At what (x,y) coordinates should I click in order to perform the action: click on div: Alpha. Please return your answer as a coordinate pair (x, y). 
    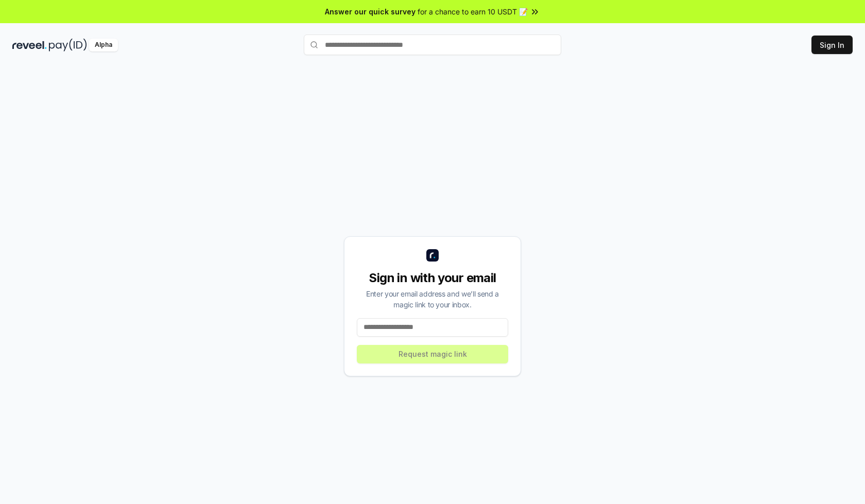
    Looking at the image, I should click on (104, 45).